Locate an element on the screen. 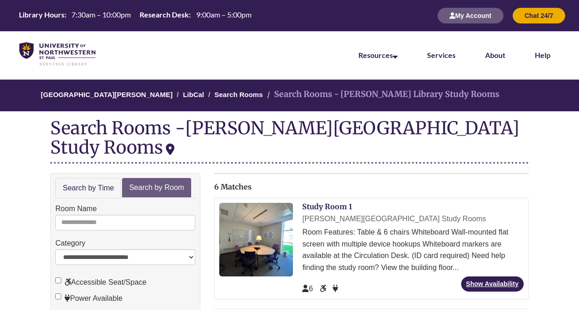 This screenshot has width=579, height=310. a: Hours Today is located at coordinates (135, 16).